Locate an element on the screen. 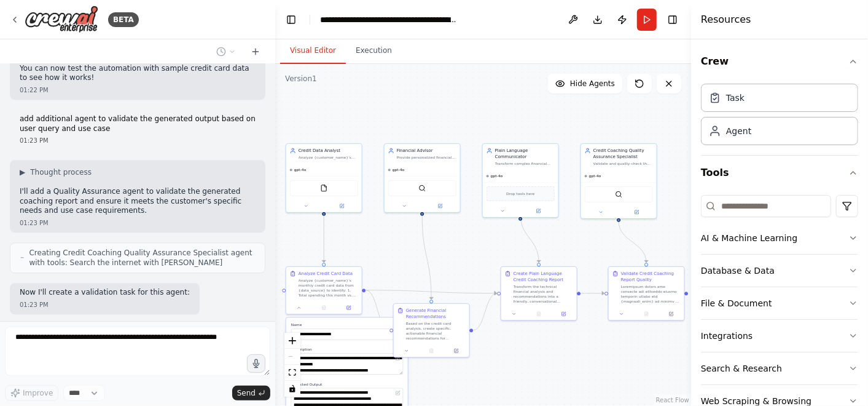  g: Edge from 841d45e9-cbf9-4105-acd4-786fba5da06a to e6eb789b-1360-42d6-9f2b-75515eaa87f4 is located at coordinates (426, 257).